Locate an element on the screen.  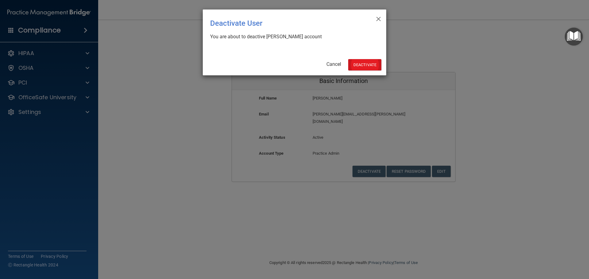
div: Deactivate User is located at coordinates (282, 23).